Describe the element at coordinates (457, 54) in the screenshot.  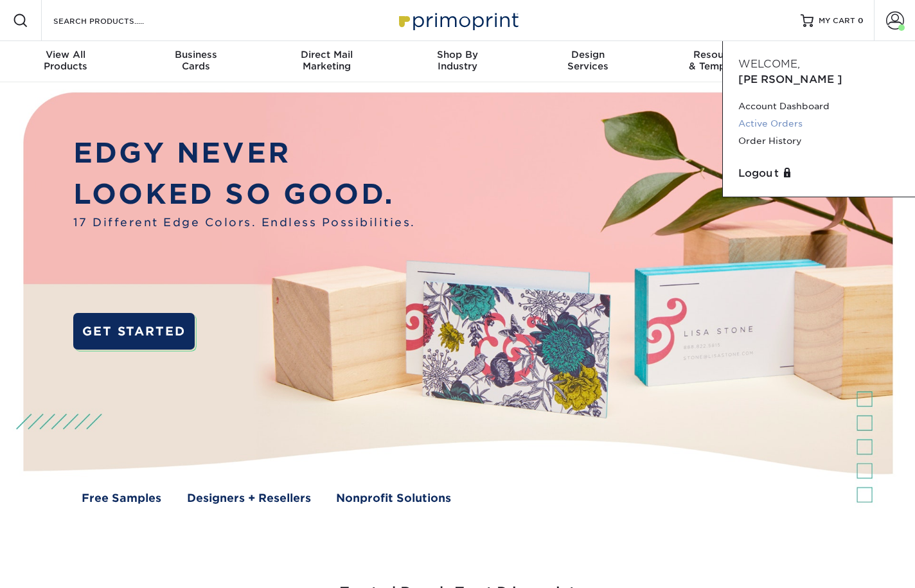
I see `span: Shop By` at that location.